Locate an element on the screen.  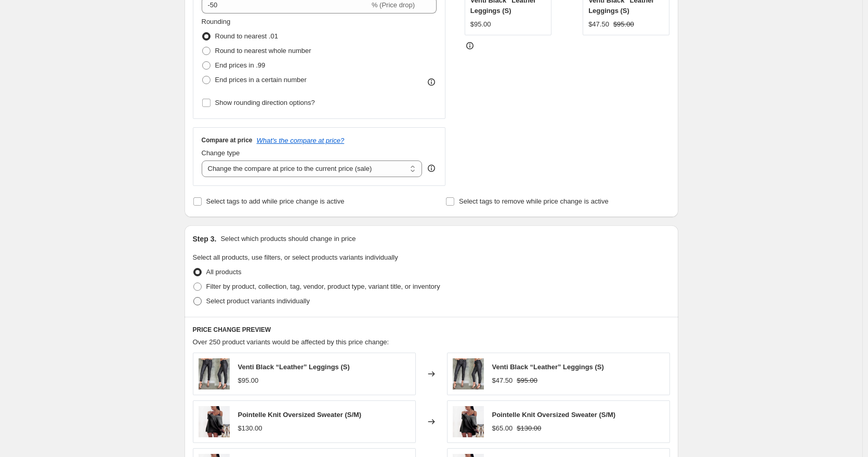
span: Filter by product, collection, tag, vendor, product type, variant title, or inventory is located at coordinates (323, 286).